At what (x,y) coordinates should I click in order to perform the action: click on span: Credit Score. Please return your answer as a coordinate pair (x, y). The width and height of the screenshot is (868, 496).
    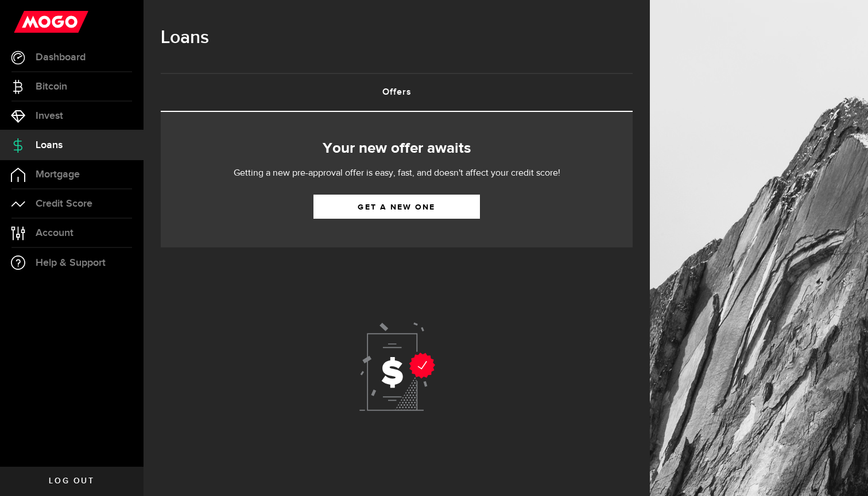
    Looking at the image, I should click on (64, 204).